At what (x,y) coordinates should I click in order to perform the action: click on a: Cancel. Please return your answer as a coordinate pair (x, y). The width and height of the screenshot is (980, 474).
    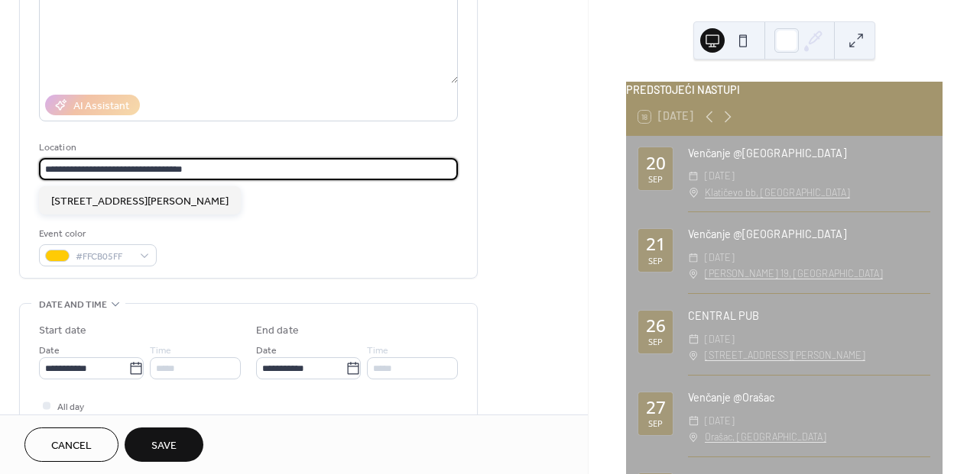
    Looking at the image, I should click on (71, 444).